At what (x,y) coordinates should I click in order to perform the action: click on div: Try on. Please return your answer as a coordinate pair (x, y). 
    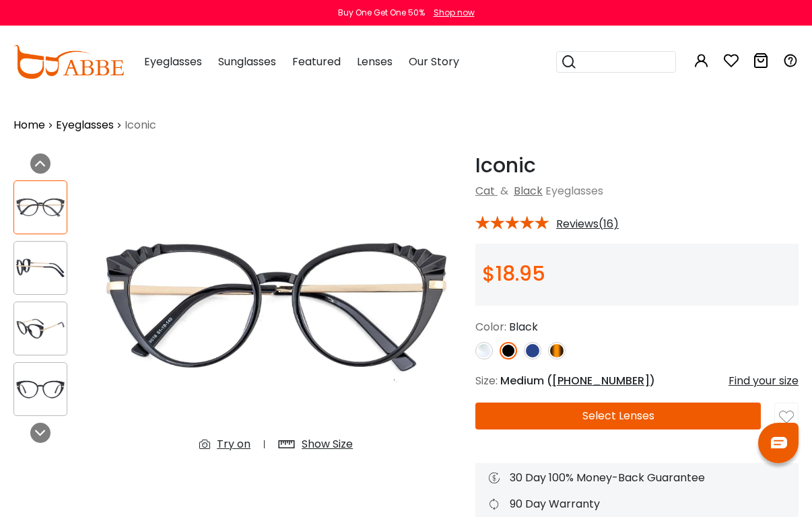
    Looking at the image, I should click on (234, 444).